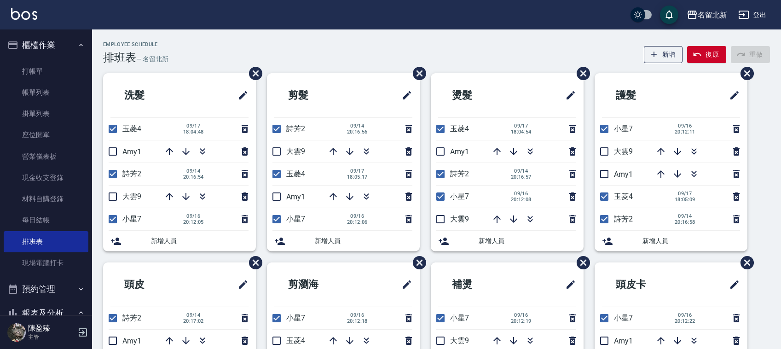  I want to click on h2: 燙髮, so click(480, 95).